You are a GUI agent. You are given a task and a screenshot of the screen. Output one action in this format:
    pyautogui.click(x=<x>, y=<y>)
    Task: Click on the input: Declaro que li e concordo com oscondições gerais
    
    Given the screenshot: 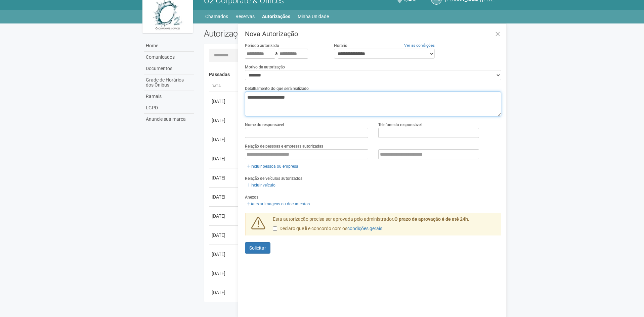 What is the action you would take?
    pyautogui.click(x=275, y=229)
    